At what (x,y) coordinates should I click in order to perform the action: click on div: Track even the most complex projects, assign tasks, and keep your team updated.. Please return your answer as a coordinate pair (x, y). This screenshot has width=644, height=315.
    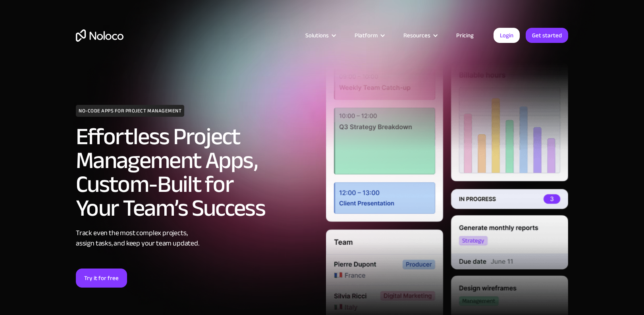
    Looking at the image, I should click on (197, 238).